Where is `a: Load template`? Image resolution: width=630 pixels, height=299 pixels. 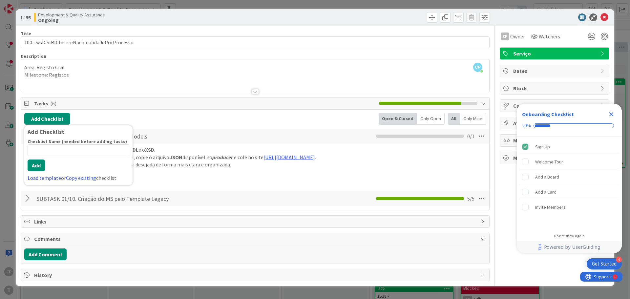 a: Load template is located at coordinates (44, 178).